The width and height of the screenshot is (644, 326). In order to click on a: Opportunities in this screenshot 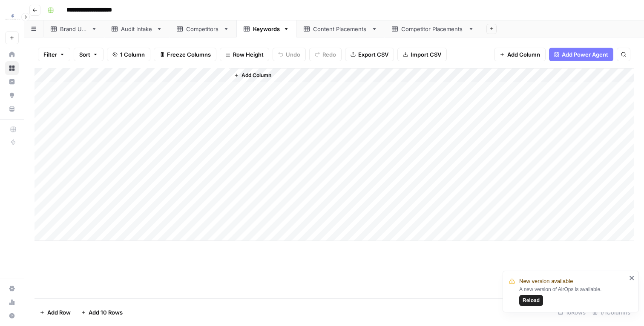, I will do `click(12, 96)`.